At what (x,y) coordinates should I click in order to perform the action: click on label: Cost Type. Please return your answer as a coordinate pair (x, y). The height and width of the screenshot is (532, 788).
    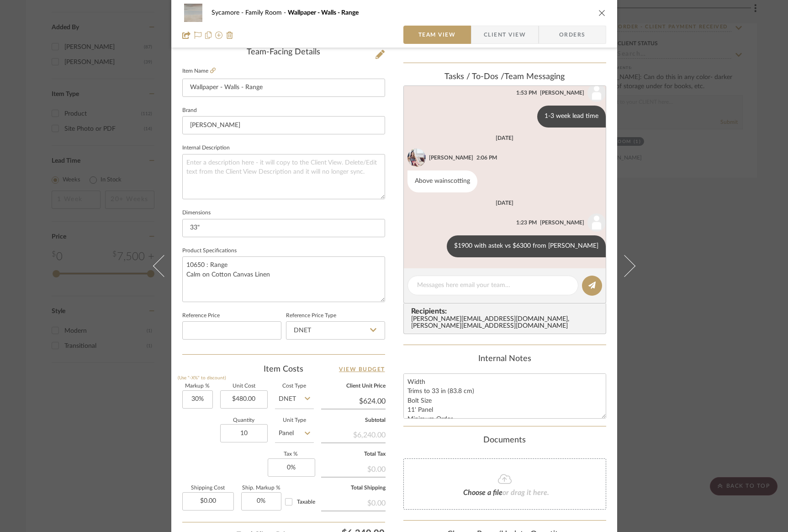
    Looking at the image, I should click on (295, 386).